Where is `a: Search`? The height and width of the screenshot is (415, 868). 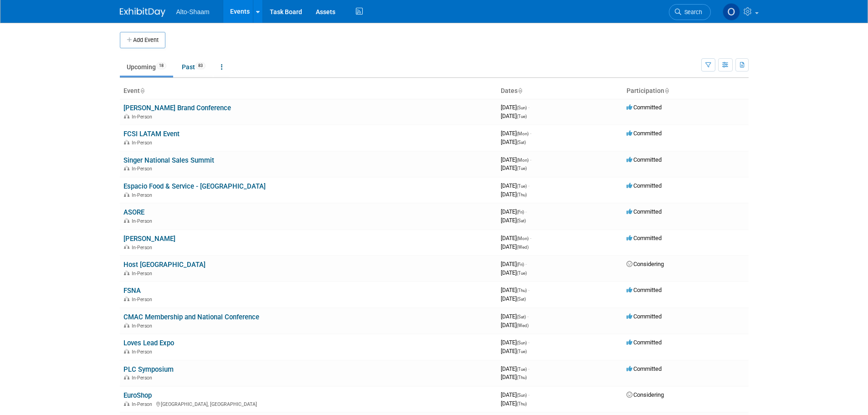
a: Search is located at coordinates (690, 12).